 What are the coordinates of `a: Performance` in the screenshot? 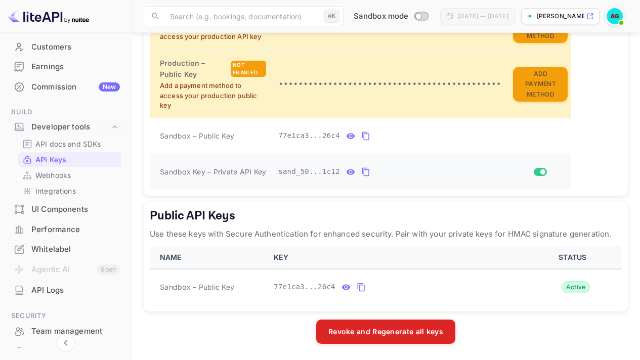 It's located at (65, 229).